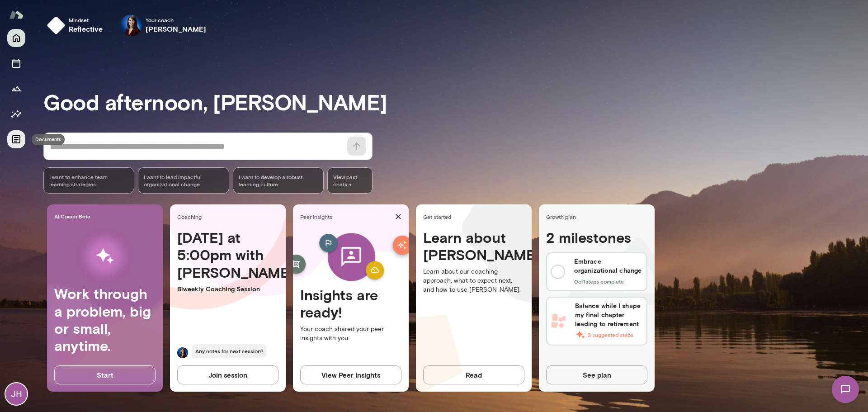 This screenshot has height=412, width=868. Describe the element at coordinates (228, 289) in the screenshot. I see `p: Biweekly Coaching Session` at that location.